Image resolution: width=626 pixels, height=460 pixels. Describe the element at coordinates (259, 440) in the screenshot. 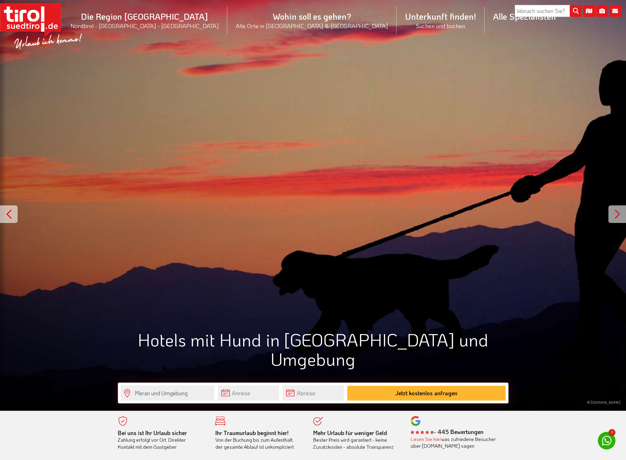

I see `div: Von der Buchung bis zum Aufenthalt, der gesamte Ablauf ist unkompliziert` at that location.